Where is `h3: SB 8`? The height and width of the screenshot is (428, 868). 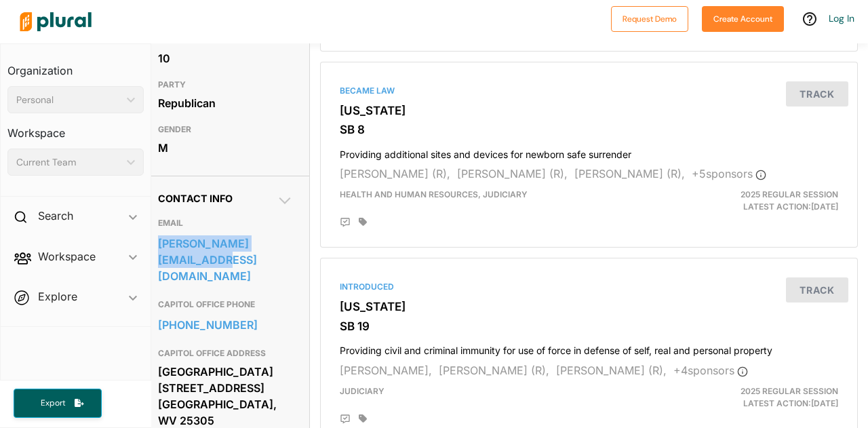 h3: SB 8 is located at coordinates (589, 129).